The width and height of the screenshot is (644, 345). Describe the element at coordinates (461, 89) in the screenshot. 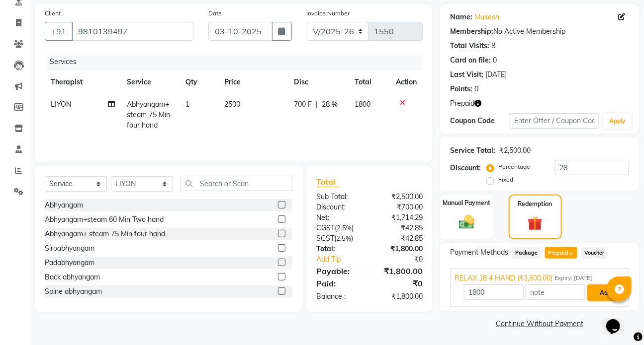

I see `div: Points:` at that location.